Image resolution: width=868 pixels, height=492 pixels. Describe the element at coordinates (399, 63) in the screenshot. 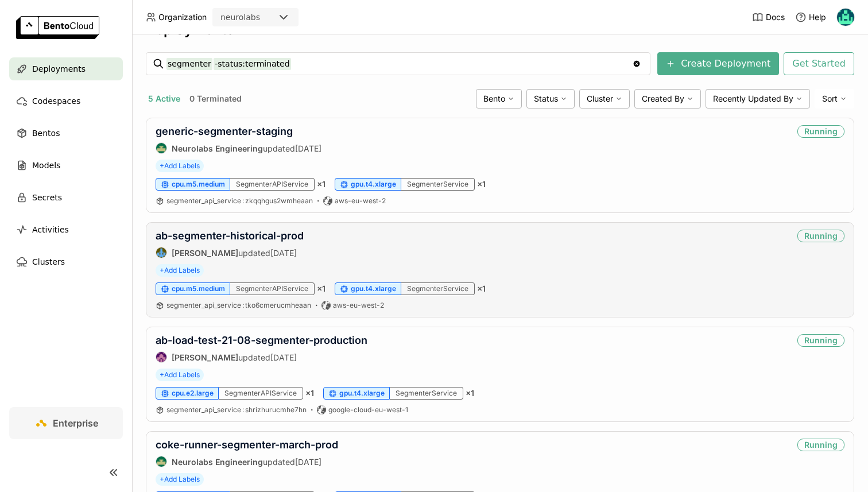

I see `input: Search` at that location.